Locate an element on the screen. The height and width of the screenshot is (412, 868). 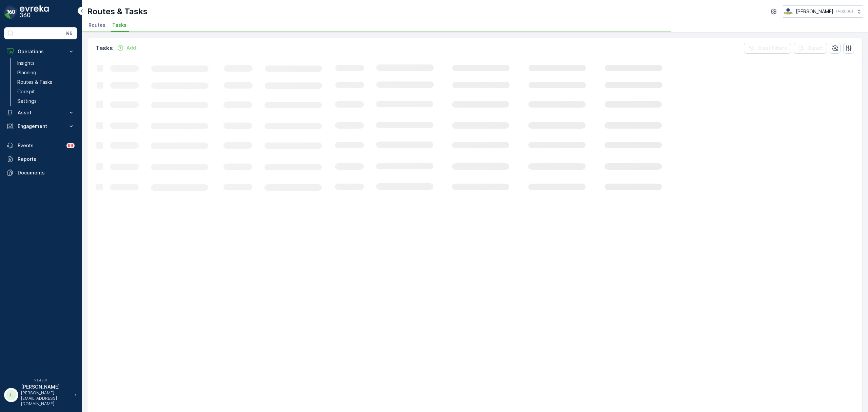
p: Asset is located at coordinates (41, 112).